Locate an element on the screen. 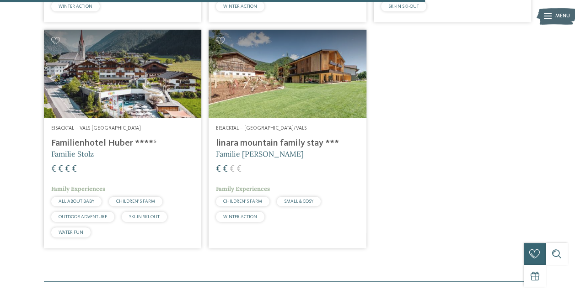 Image resolution: width=575 pixels, height=294 pixels. span: OUTDOOR ADVENTURE is located at coordinates (83, 217).